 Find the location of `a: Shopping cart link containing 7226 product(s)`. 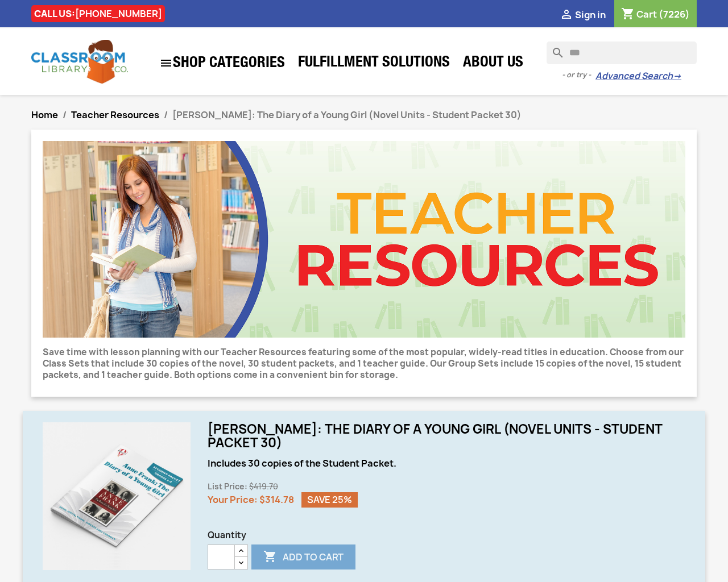

a: Shopping cart link containing 7226 product(s) is located at coordinates (655, 14).